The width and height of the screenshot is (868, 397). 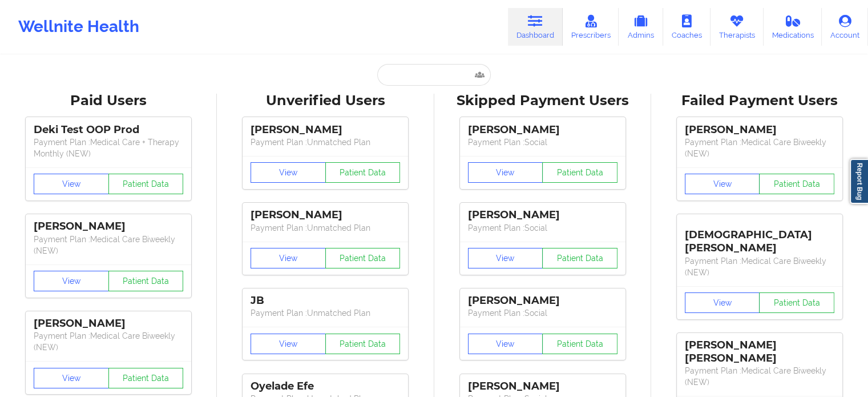 What do you see at coordinates (108, 101) in the screenshot?
I see `div: Paid Users` at bounding box center [108, 101].